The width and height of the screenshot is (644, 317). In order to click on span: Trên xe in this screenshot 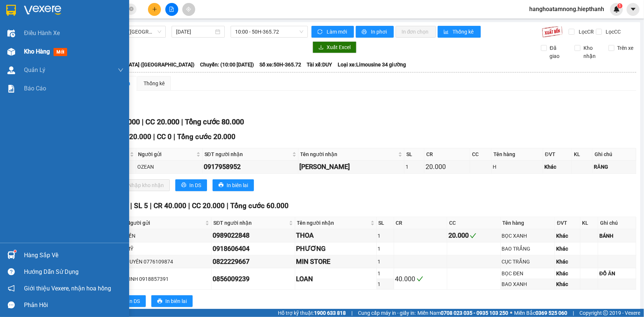, I will do `click(626, 48)`.